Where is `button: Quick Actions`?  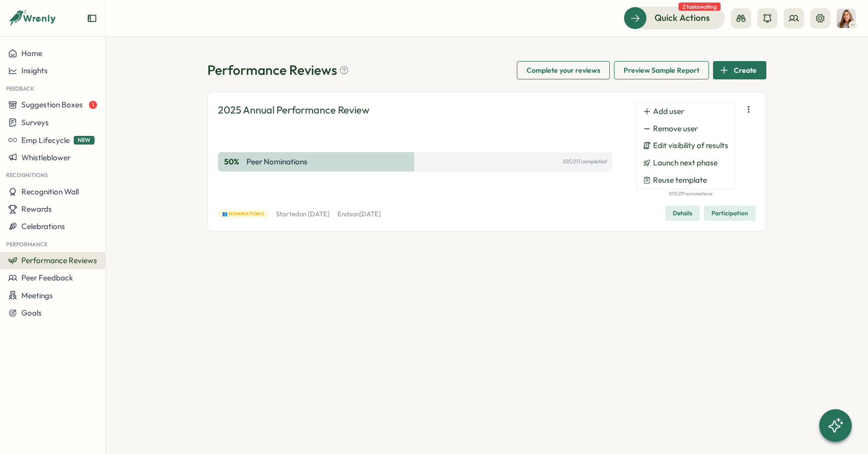 button: Quick Actions is located at coordinates (674, 18).